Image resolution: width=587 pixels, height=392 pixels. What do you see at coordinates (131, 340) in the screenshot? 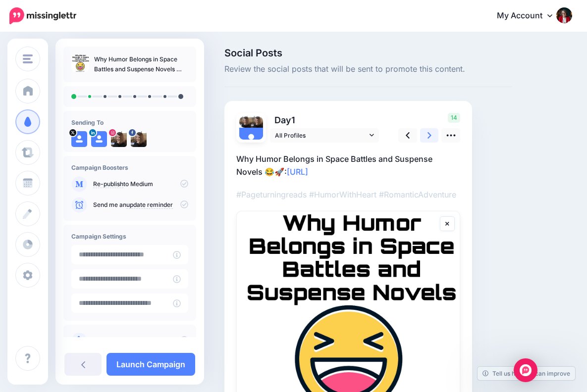
I see `a: I confirm this is my content` at bounding box center [131, 340].